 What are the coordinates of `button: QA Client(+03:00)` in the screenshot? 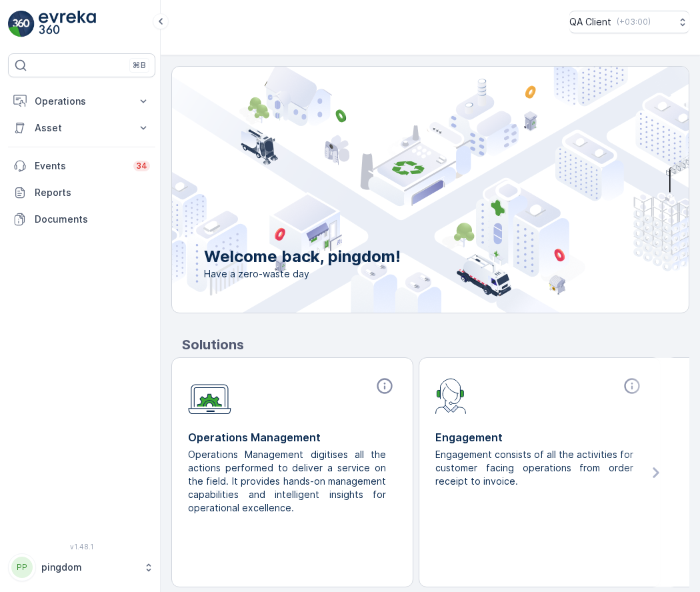 It's located at (629, 22).